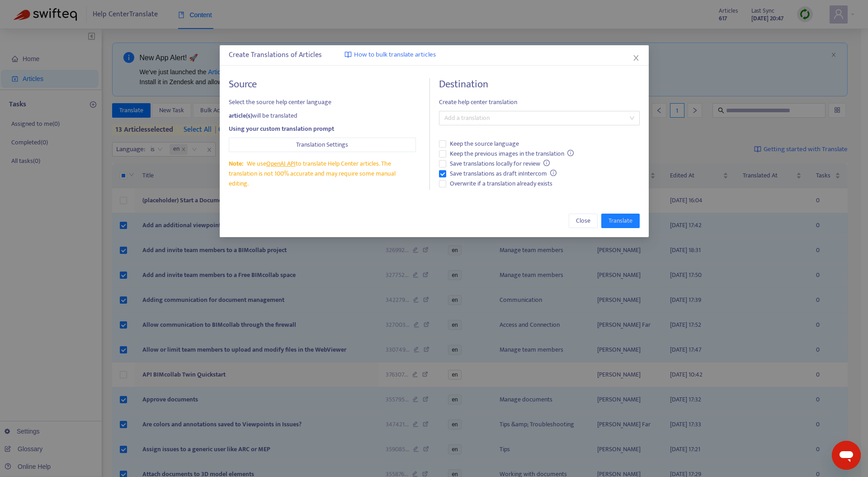 This screenshot has height=477, width=868. I want to click on span: close, so click(635, 58).